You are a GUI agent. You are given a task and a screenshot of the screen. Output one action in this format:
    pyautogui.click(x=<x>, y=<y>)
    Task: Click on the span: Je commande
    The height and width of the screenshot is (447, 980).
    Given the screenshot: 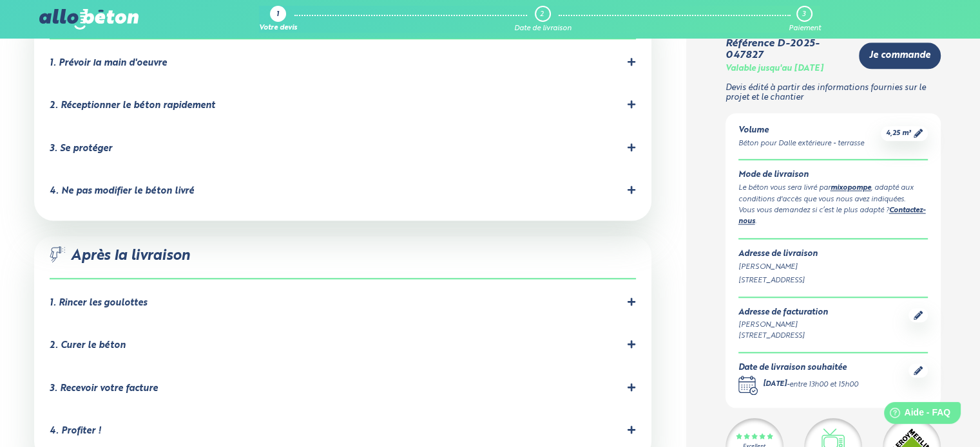 What is the action you would take?
    pyautogui.click(x=899, y=56)
    